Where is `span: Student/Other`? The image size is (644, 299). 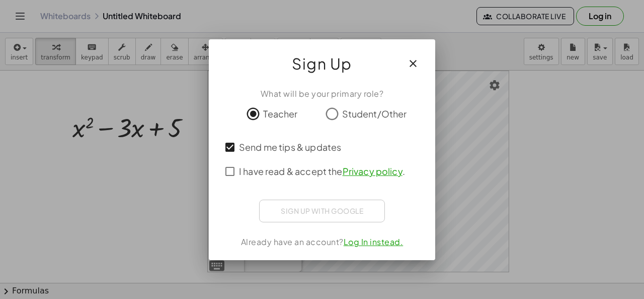
span: Student/Other is located at coordinates (374, 113).